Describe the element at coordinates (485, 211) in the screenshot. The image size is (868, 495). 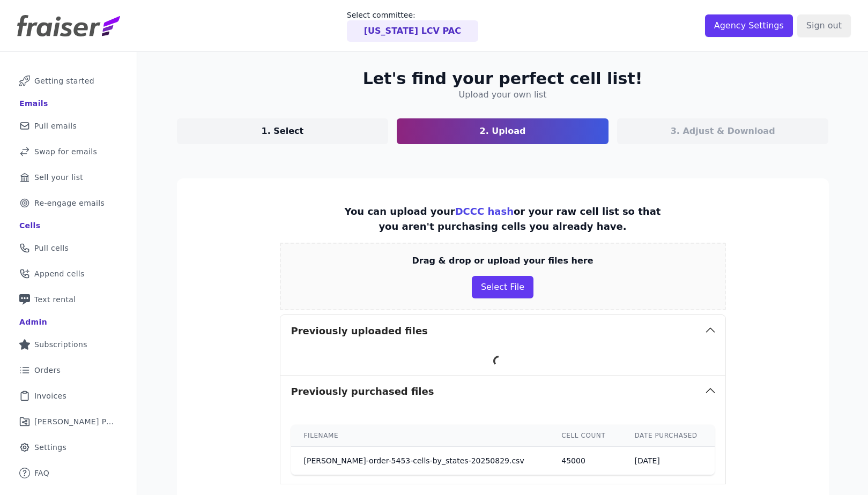
I see `a: DCCC hash` at that location.